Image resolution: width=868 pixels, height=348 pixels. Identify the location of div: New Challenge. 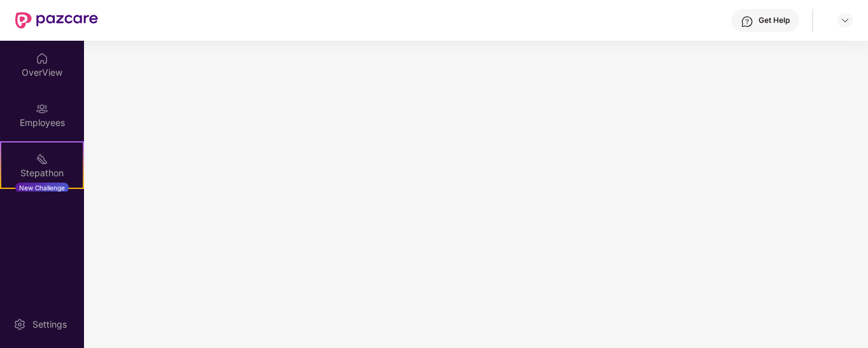
(42, 188).